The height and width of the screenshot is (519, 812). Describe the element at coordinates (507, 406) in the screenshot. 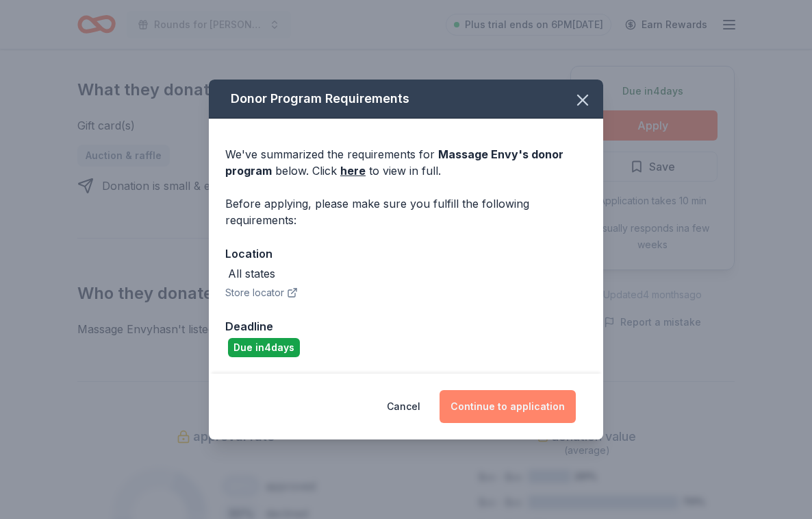

I see `button: Continue to application` at that location.